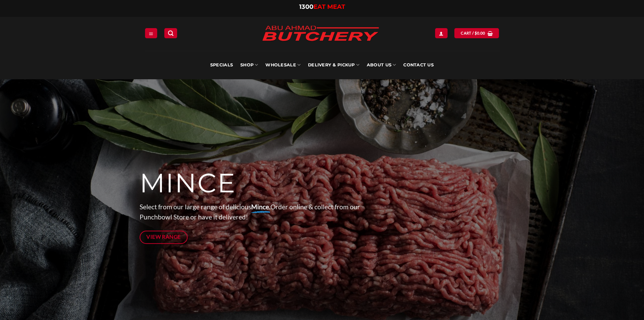 The height and width of the screenshot is (320, 644). I want to click on bdi: 0.00, so click(480, 33).